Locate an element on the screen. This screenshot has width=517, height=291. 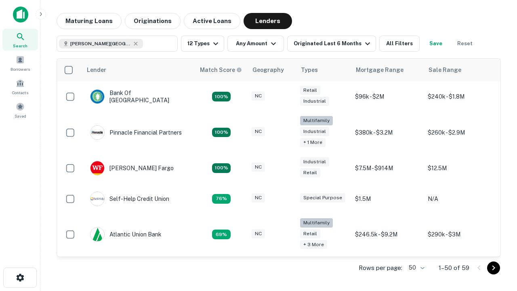
h6: Match Score is located at coordinates (220, 70).